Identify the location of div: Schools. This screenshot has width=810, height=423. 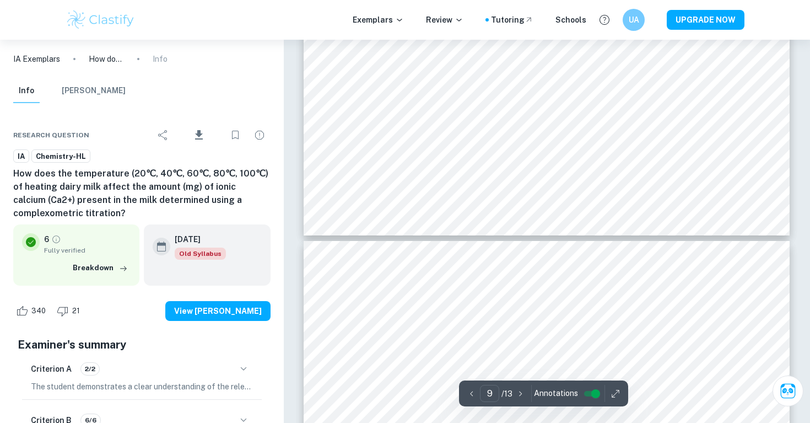
(571, 20).